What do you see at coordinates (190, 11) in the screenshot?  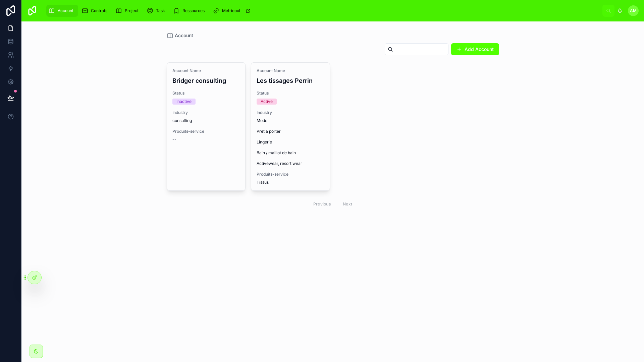 I see `a: Ressources` at bounding box center [190, 11].